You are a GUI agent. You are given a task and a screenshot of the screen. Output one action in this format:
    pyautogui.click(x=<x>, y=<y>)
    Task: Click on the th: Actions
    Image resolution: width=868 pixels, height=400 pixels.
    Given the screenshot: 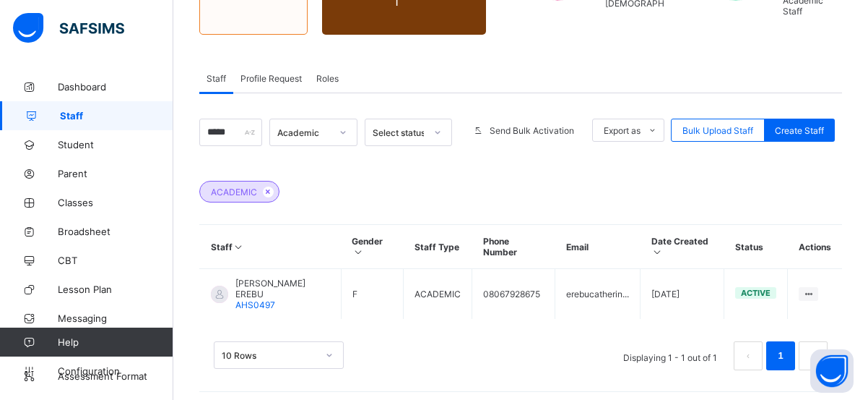 What is the action you would take?
    pyautogui.click(x=814, y=246)
    